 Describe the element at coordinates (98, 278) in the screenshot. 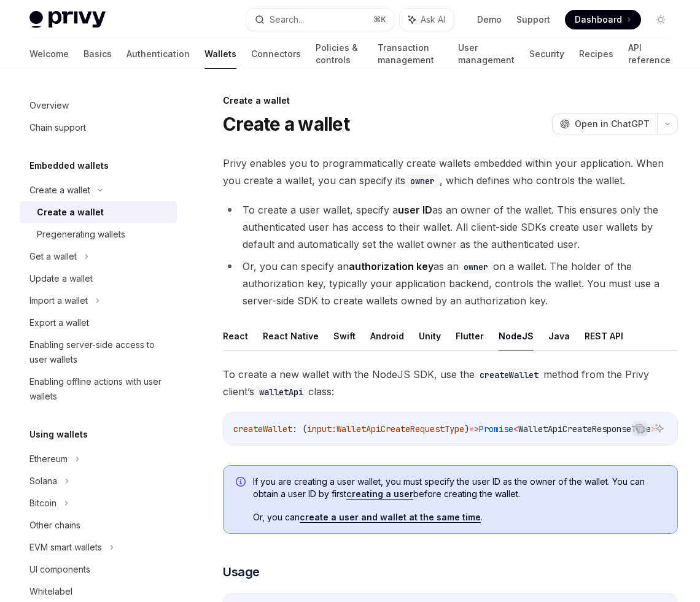

I see `a: Update a wallet` at that location.